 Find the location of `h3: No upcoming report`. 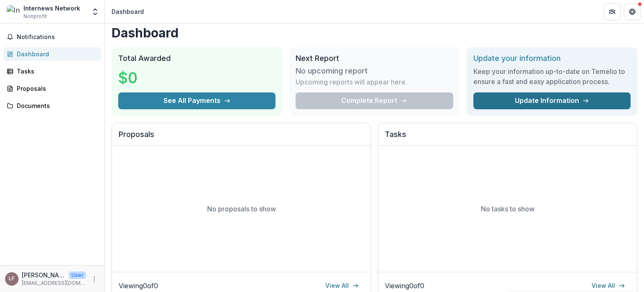

h3: No upcoming report is located at coordinates (332, 71).